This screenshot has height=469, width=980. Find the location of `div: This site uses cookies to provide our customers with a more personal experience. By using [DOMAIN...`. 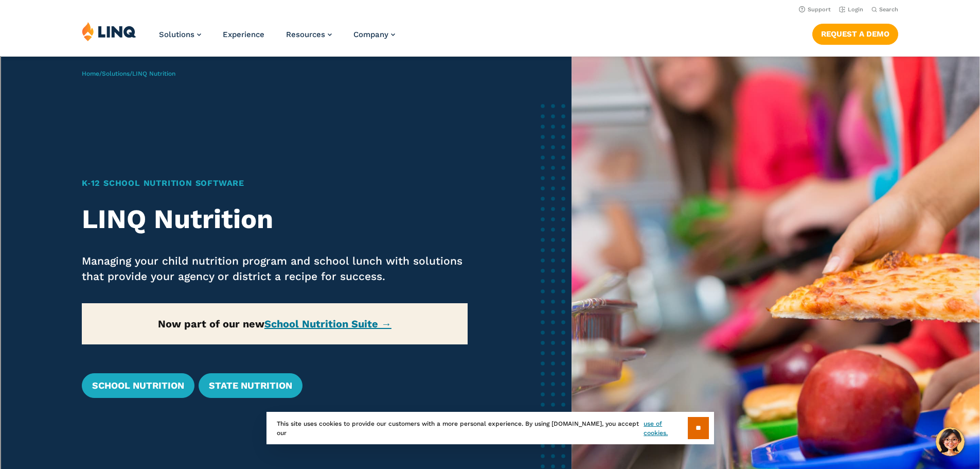

div: This site uses cookies to provide our customers with a more personal experience. By using [DOMAIN... is located at coordinates (490, 427).